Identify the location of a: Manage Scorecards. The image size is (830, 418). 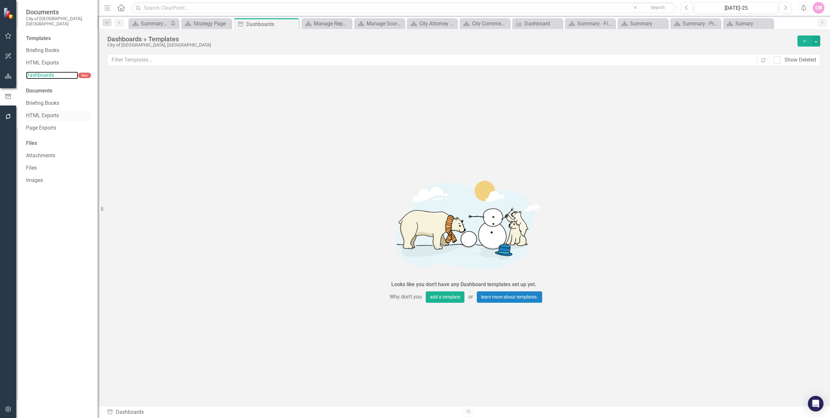
(379, 23).